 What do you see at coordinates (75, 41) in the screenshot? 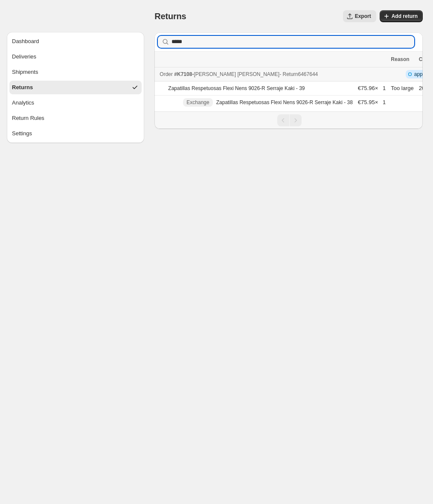
I see `button: Dashboard` at bounding box center [75, 41].